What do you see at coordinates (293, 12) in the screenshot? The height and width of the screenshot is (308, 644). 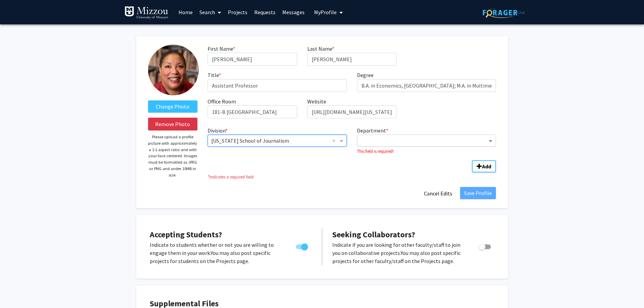 I see `a: Messages` at bounding box center [293, 12].